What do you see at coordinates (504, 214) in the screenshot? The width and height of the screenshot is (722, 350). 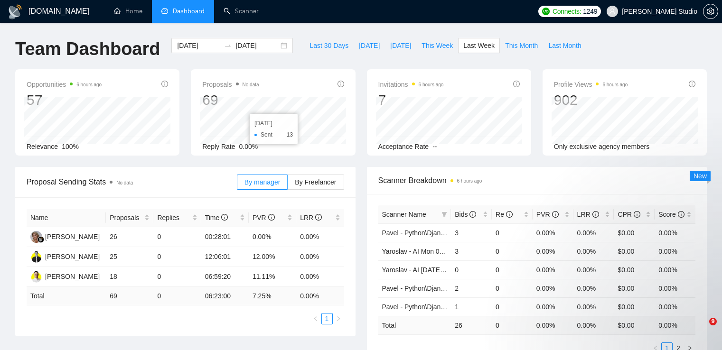 I see `span: Re` at bounding box center [504, 214].